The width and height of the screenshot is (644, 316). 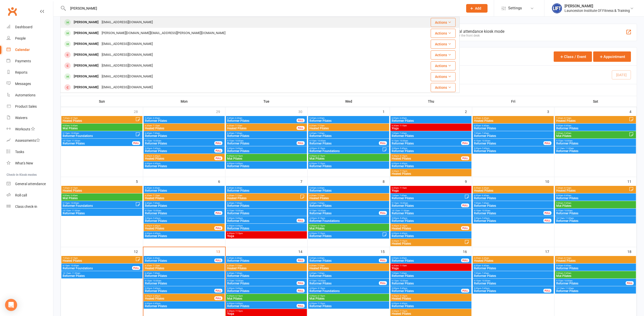 What do you see at coordinates (612, 56) in the screenshot?
I see `button: Appointment` at bounding box center [612, 56].